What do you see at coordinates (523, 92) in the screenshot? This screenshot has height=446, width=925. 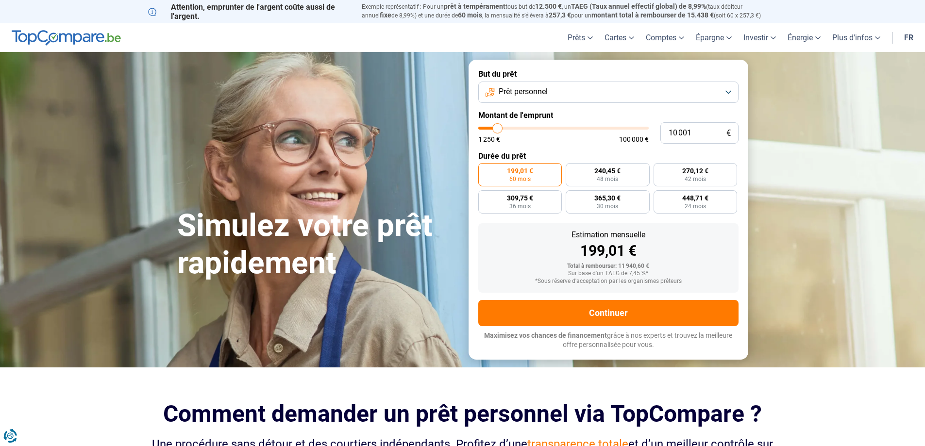 I see `span: Prêt personnel` at bounding box center [523, 92].